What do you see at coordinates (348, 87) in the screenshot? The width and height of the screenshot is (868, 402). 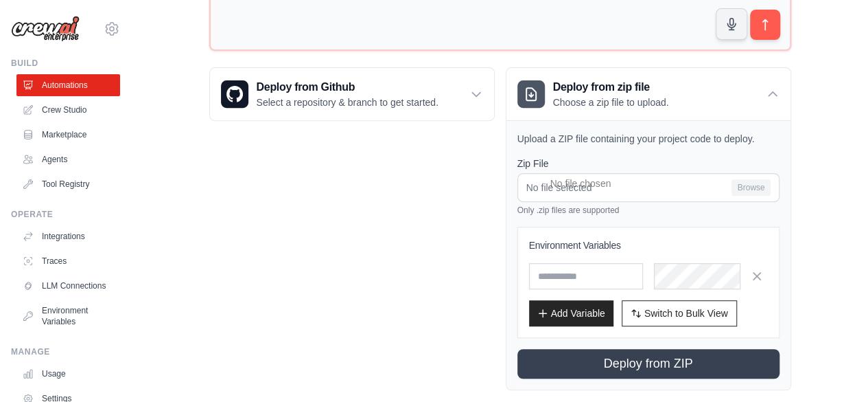 I see `h3: Deploy from Github` at bounding box center [348, 87].